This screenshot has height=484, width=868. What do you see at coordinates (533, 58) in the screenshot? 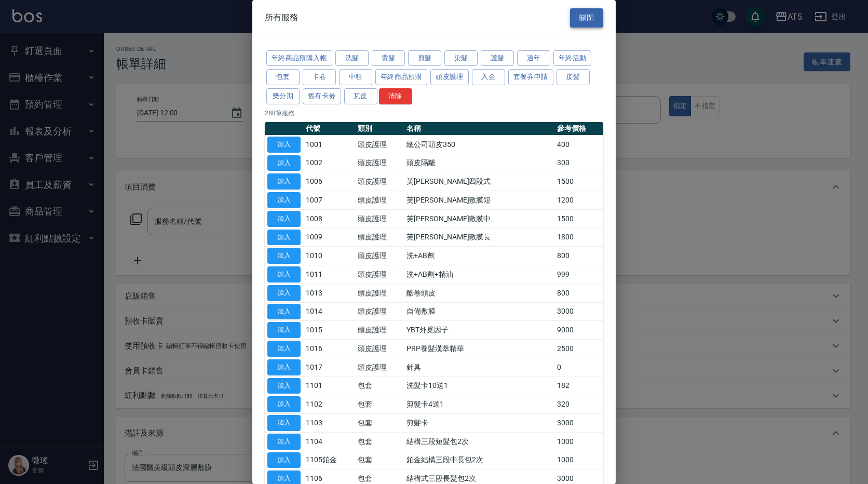
I see `button: 過年` at bounding box center [533, 58].